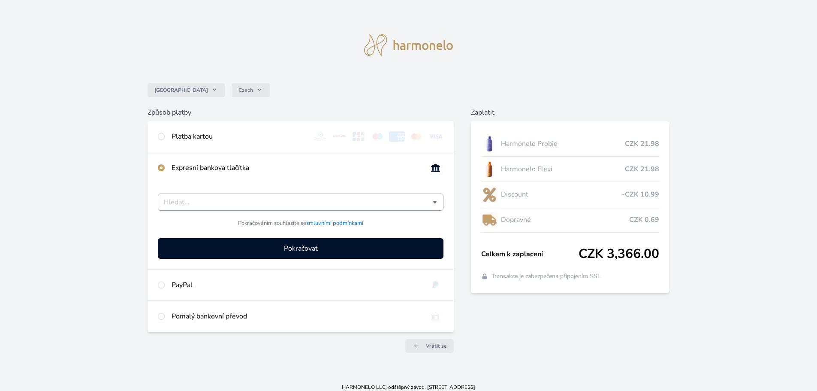 This screenshot has height=391, width=817. I want to click on div: Pomalý bankovní převod, so click(296, 316).